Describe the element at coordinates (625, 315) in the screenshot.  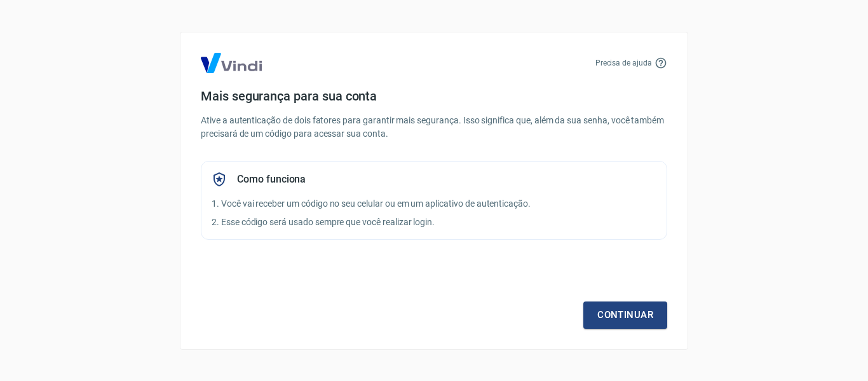
I see `a: Continuar` at that location.